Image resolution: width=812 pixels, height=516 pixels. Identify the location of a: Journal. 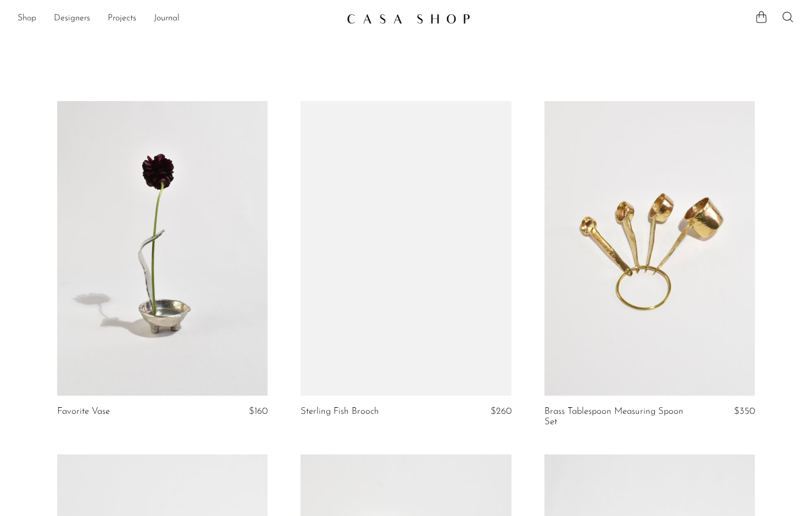
(167, 19).